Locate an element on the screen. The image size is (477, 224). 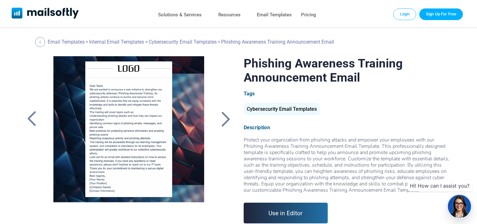
a: Mailsoftly is located at coordinates (45, 13).